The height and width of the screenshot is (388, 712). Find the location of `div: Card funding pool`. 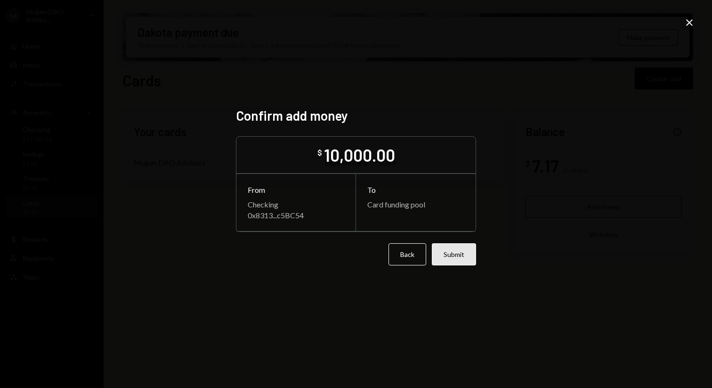

div: Card funding pool is located at coordinates (416, 204).